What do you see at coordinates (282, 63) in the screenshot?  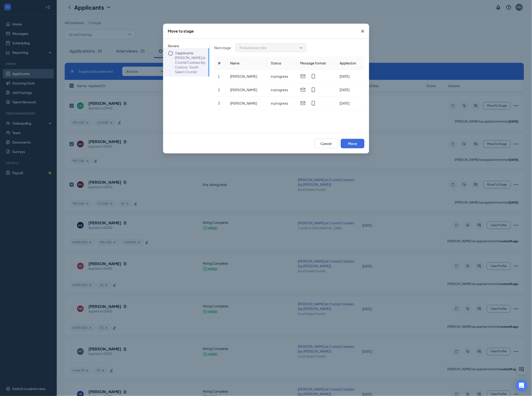 I see `th: Status` at bounding box center [282, 63].